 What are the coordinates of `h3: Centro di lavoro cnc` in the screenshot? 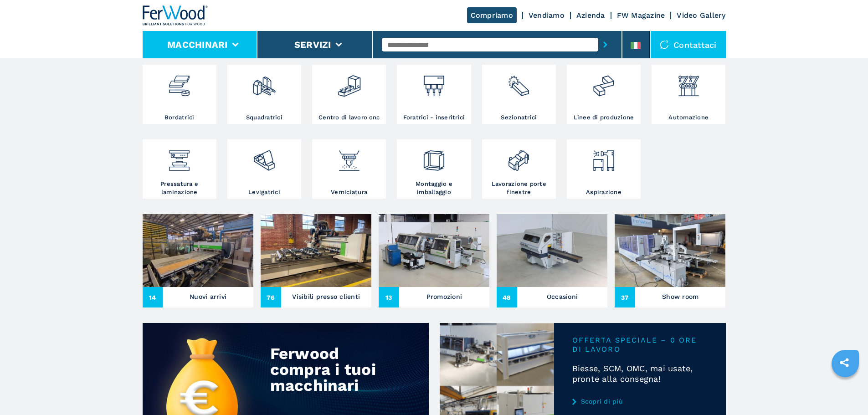 It's located at (349, 117).